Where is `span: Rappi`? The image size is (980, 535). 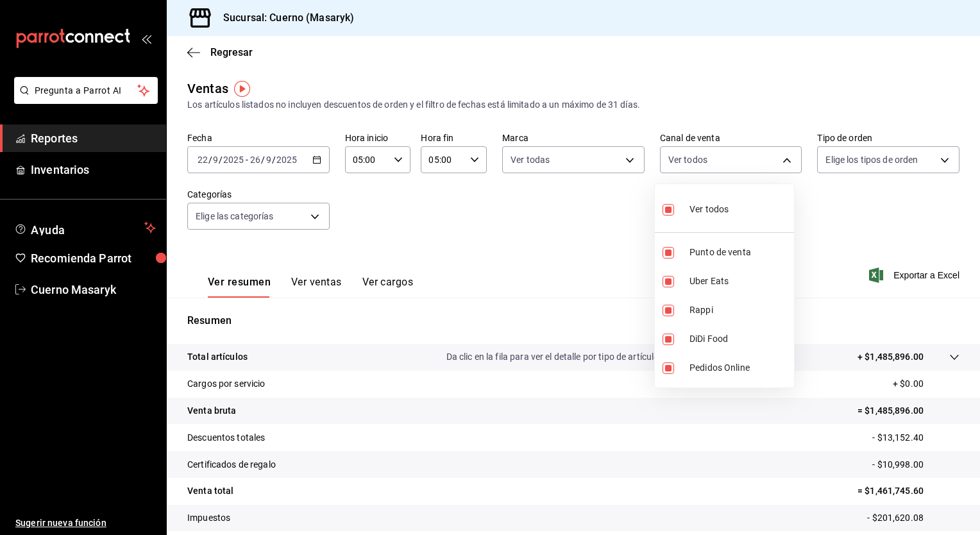
span: Rappi is located at coordinates (738, 310).